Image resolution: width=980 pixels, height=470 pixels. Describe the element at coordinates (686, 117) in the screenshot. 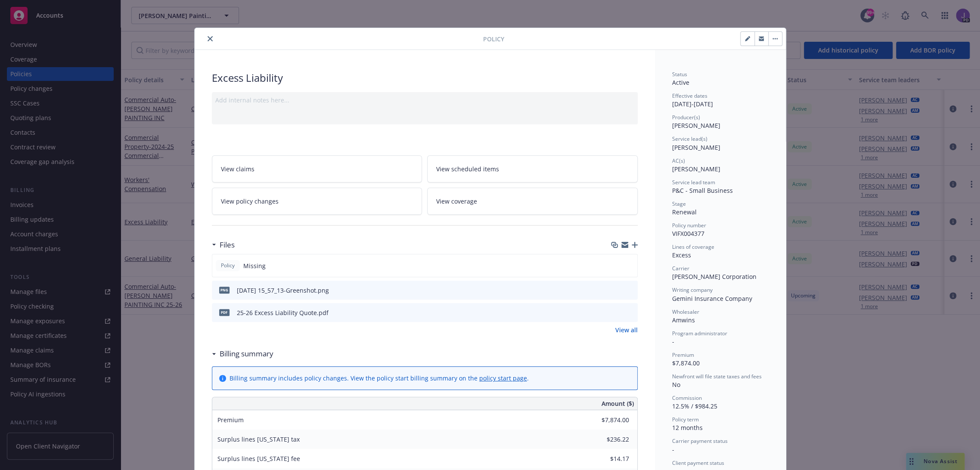

I see `span: Producer(s)` at that location.